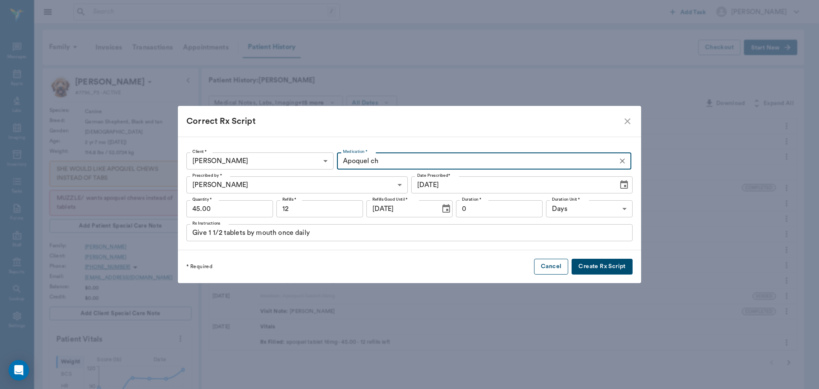 This screenshot has height=389, width=819. Describe the element at coordinates (622, 161) in the screenshot. I see `button: Clear` at that location.